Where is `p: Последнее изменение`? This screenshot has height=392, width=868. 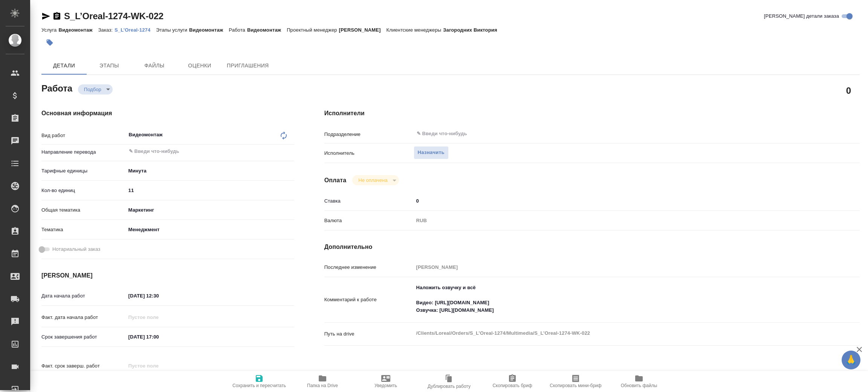
p: Последнее изменение is located at coordinates (369, 267).